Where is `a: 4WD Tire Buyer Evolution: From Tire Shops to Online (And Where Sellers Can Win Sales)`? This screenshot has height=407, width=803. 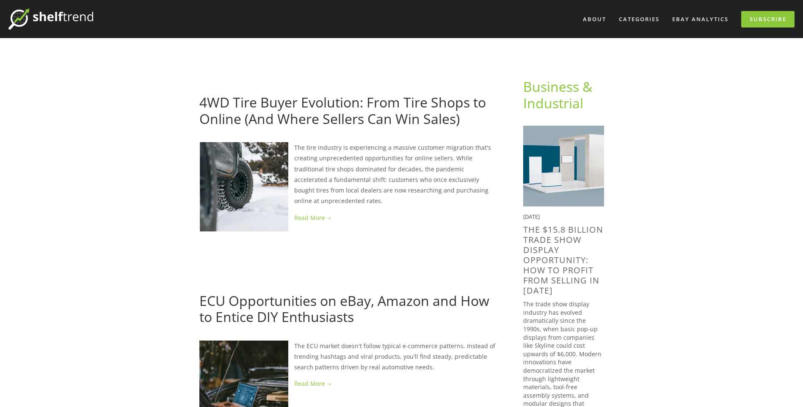 a: 4WD Tire Buyer Evolution: From Tire Shops to Online (And Where Sellers Can Win Sales) is located at coordinates (342, 110).